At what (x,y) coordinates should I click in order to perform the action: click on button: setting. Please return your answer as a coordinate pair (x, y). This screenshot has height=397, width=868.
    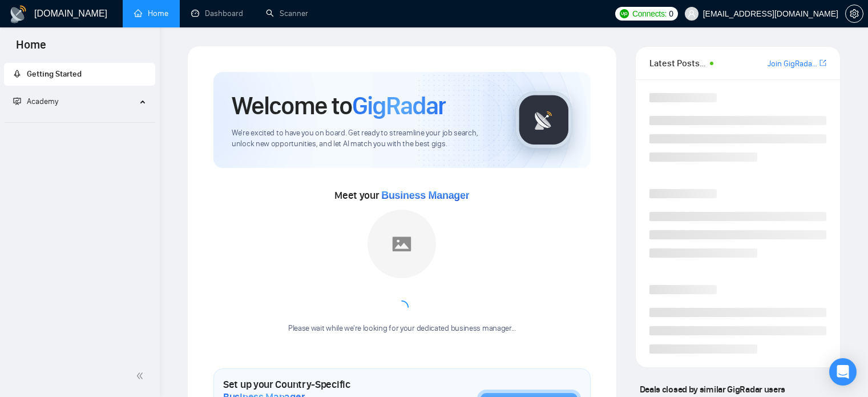
    Looking at the image, I should click on (854, 14).